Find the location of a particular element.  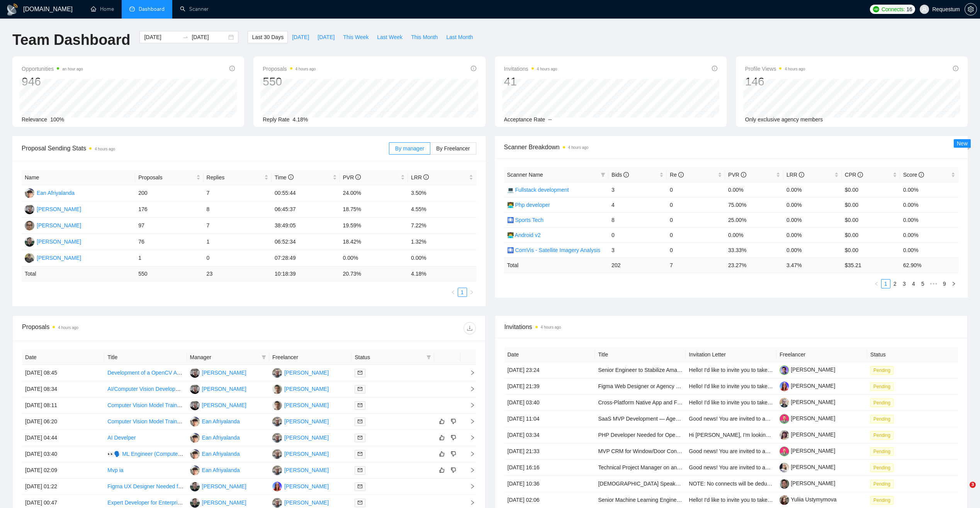

img: c1eXUdwHc_WaOcbpPFtMJupqop6zdMumv1o7qBBEoYRQ7Y2b-PMuosOa1Pnj0gGm9V is located at coordinates (785, 419).